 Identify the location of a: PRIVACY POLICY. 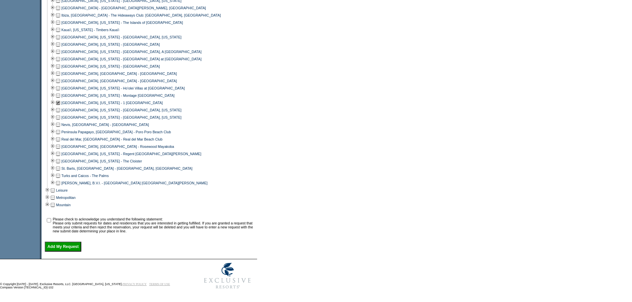
(134, 285).